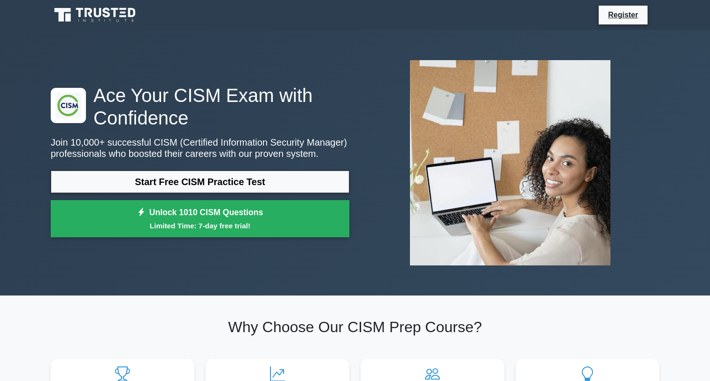  What do you see at coordinates (200, 219) in the screenshot?
I see `a: Unlock 1010 CISM QuestionsLimited Time: 7-day free trial!` at bounding box center [200, 219].